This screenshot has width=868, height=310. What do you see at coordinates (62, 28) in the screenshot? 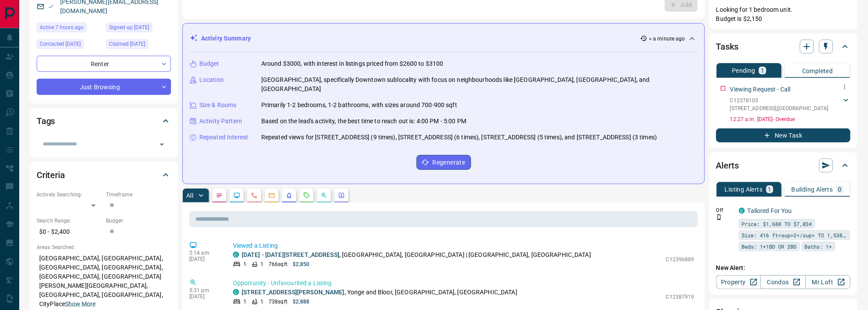
I see `span: Active 7 hours ago` at bounding box center [62, 28].